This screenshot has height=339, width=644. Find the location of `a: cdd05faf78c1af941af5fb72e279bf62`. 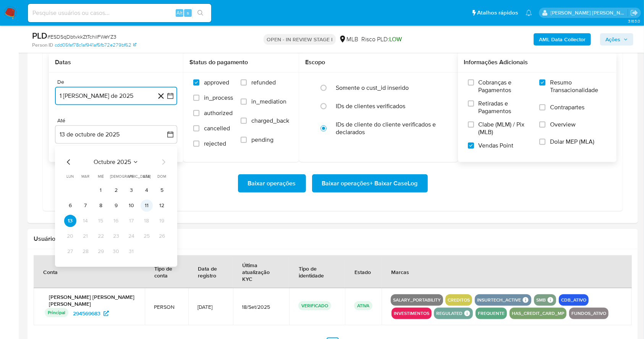

a: cdd05faf78c1af941af5fb72e279bf62 is located at coordinates (96, 45).